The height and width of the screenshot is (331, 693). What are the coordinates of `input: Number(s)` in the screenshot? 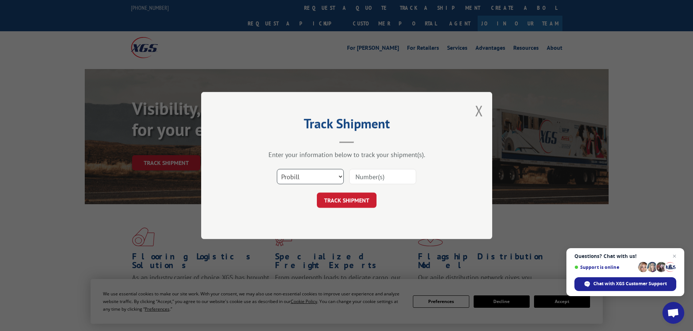 It's located at (383, 177).